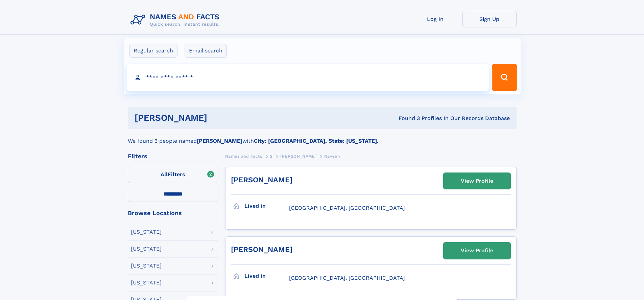 The width and height of the screenshot is (644, 300). I want to click on span: Naveen, so click(332, 156).